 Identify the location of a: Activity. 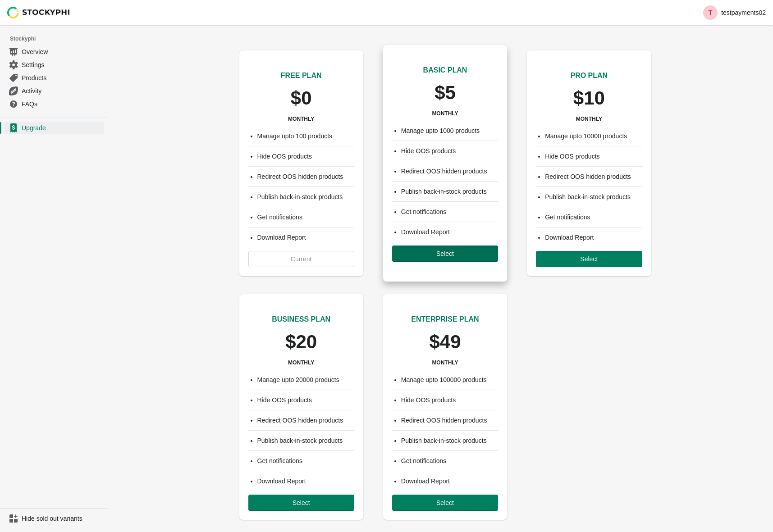
(53, 91).